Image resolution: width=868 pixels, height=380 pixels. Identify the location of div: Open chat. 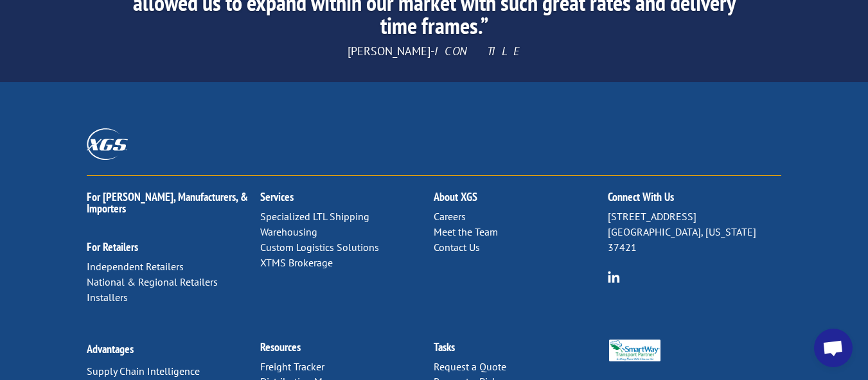
(833, 348).